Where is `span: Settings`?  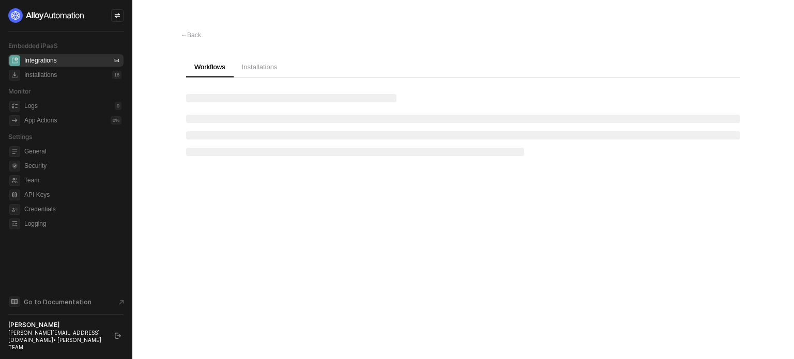
span: Settings is located at coordinates (20, 137).